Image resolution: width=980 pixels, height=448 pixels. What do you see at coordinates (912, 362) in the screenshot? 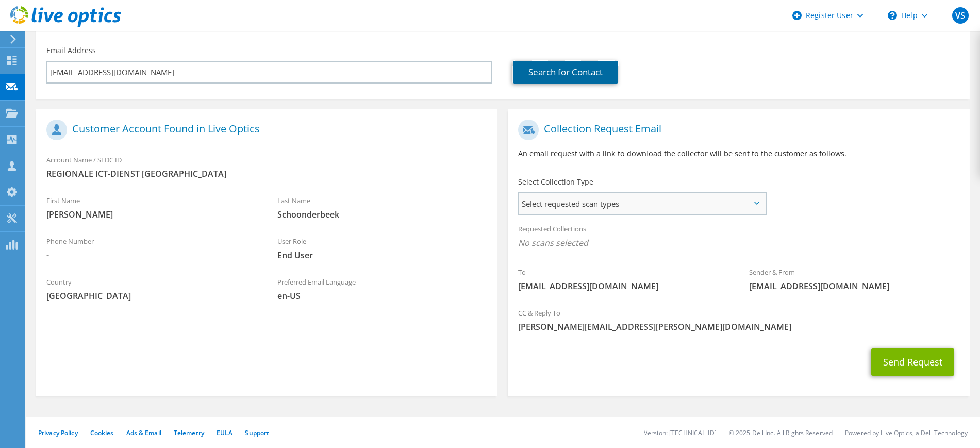
I see `button: Send Request` at bounding box center [912, 362].